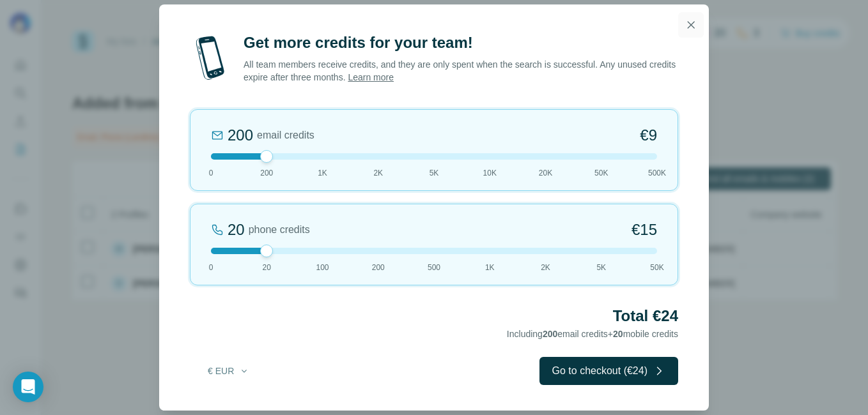  Describe the element at coordinates (644, 230) in the screenshot. I see `span: €15` at that location.